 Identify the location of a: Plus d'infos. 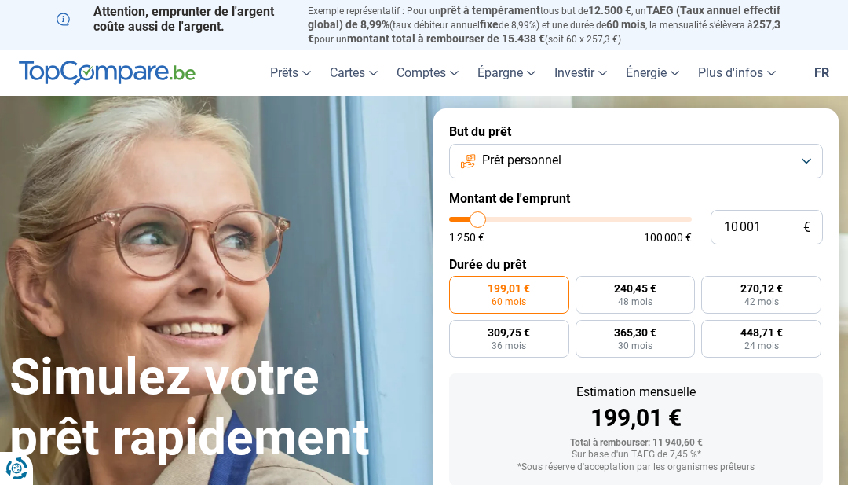
(737, 72).